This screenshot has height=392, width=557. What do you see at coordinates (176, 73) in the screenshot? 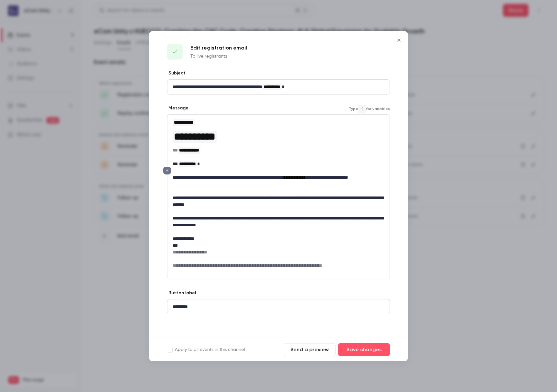
I see `label: Subject` at bounding box center [176, 73].